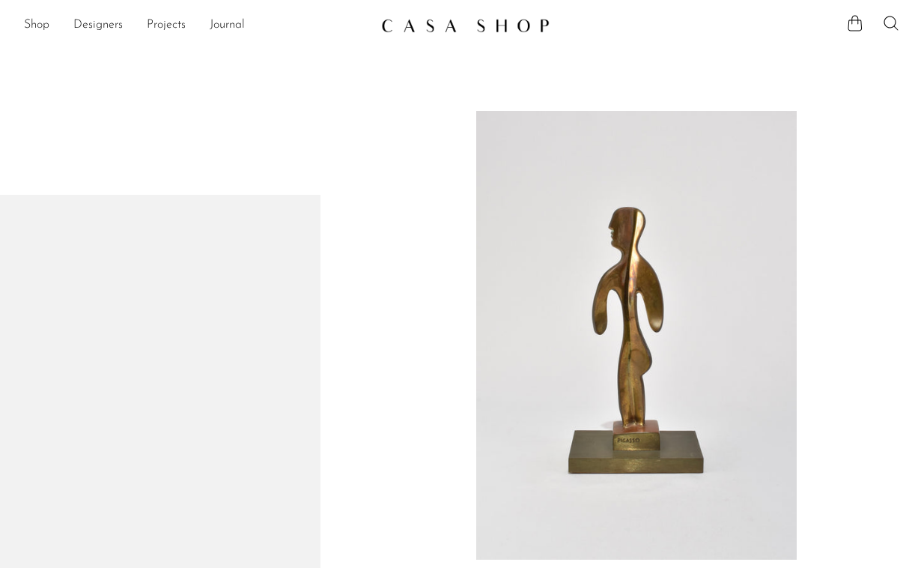 This screenshot has width=924, height=568. What do you see at coordinates (196, 26) in the screenshot?
I see `ul: NEW HEADER MENU` at bounding box center [196, 26].